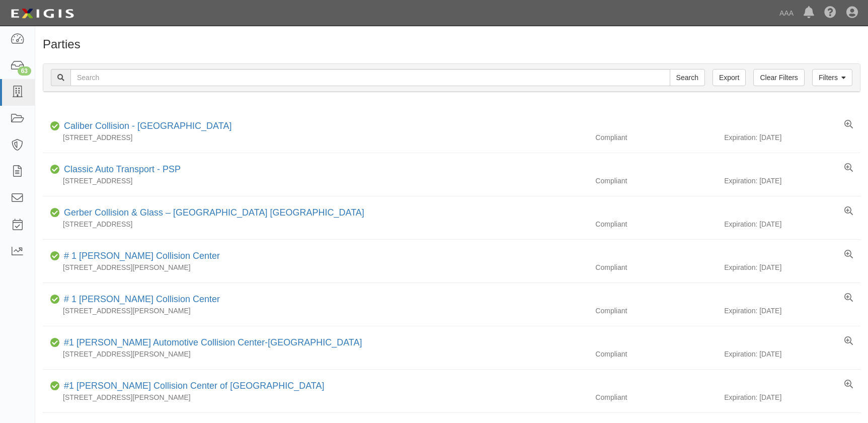 The height and width of the screenshot is (423, 868). What do you see at coordinates (145, 126) in the screenshot?
I see `div: Caliber Collision - Gainesville` at bounding box center [145, 126].